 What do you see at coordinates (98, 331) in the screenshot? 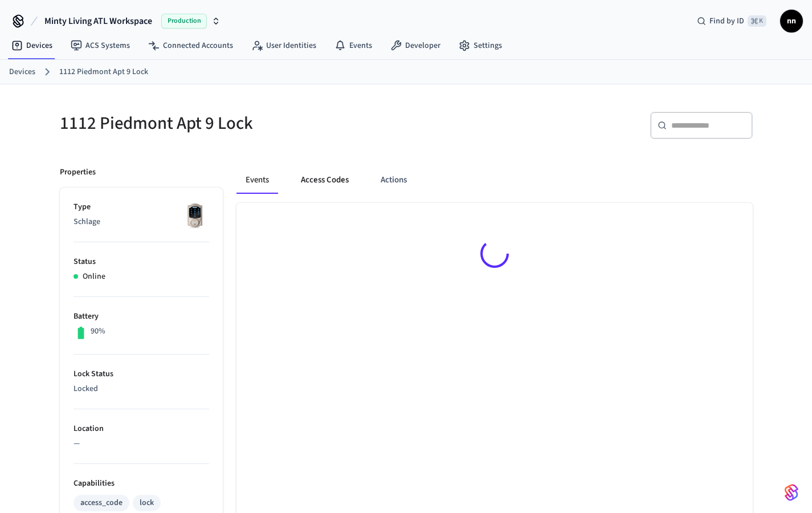
I see `p: 90%` at bounding box center [98, 331].